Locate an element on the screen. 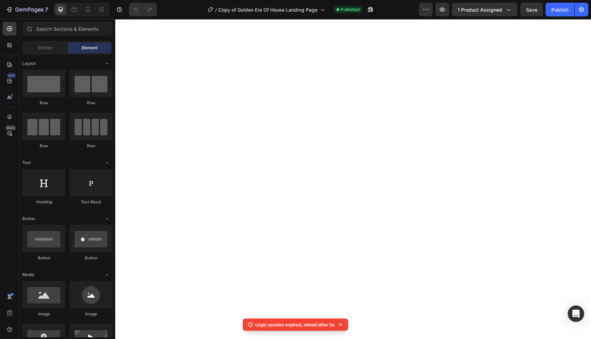 The width and height of the screenshot is (591, 339). span: Copy of Golden Era Of House Landing Page is located at coordinates (268, 10).